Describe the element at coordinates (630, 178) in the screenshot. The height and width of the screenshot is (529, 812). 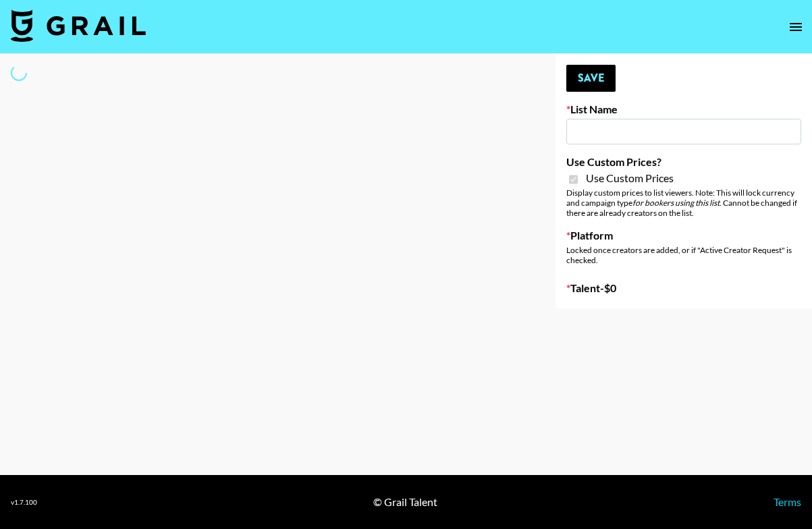
I see `span: Use Custom Prices` at that location.